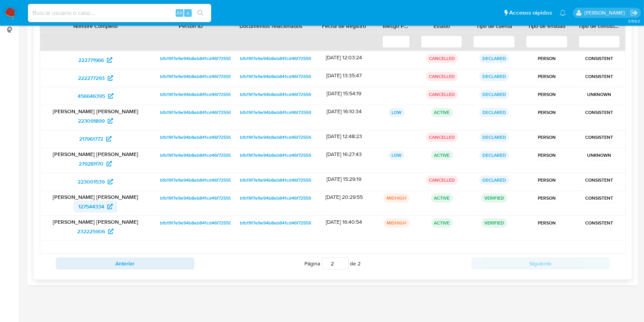 This screenshot has height=322, width=644. Describe the element at coordinates (200, 13) in the screenshot. I see `button: search-icon` at that location.